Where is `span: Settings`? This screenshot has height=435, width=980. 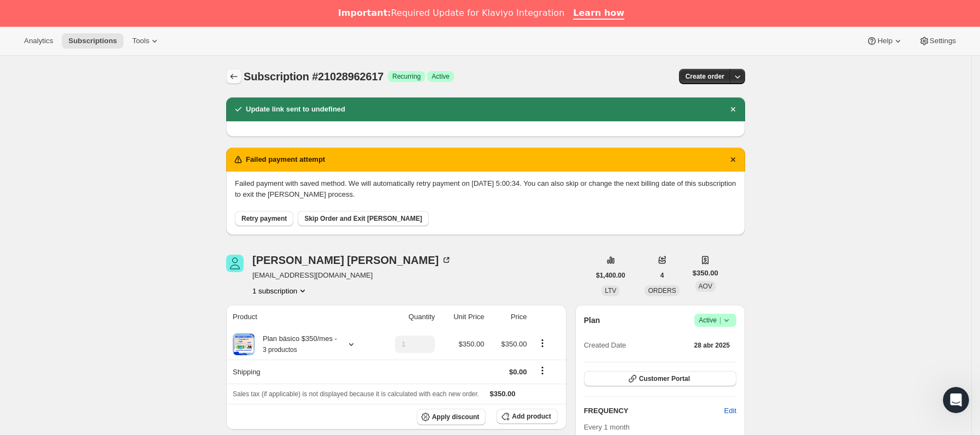 span: Settings is located at coordinates (943, 41).